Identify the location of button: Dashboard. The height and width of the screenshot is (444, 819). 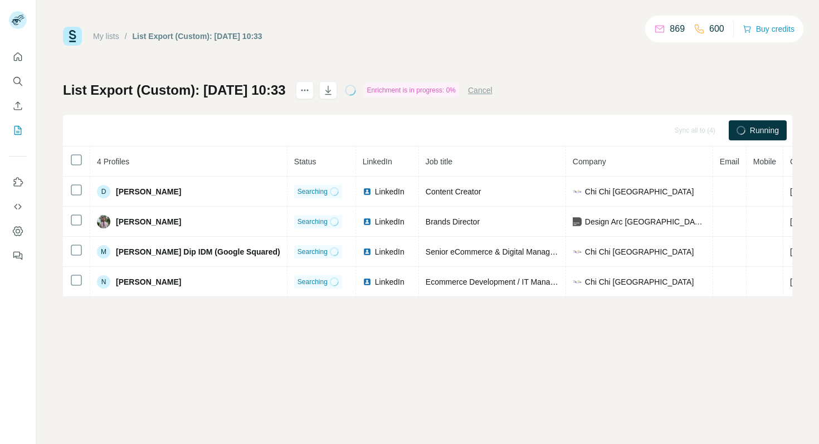
(18, 231).